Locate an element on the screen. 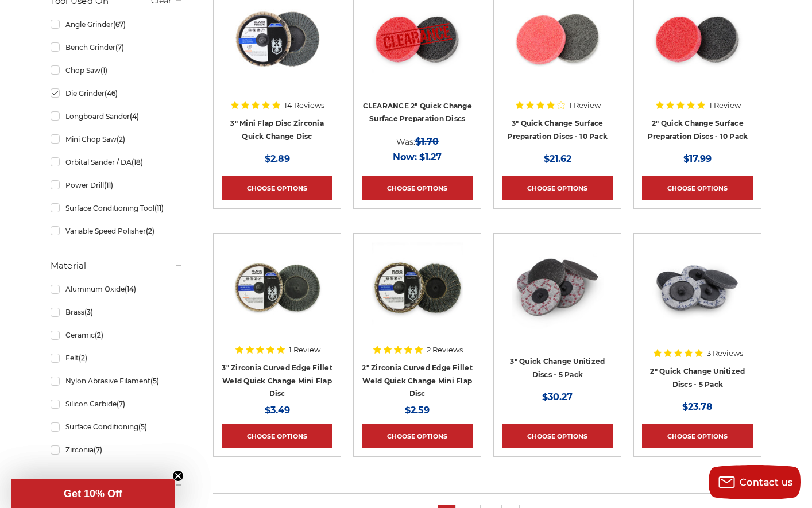 The height and width of the screenshot is (508, 812). span: $30.27 is located at coordinates (557, 396).